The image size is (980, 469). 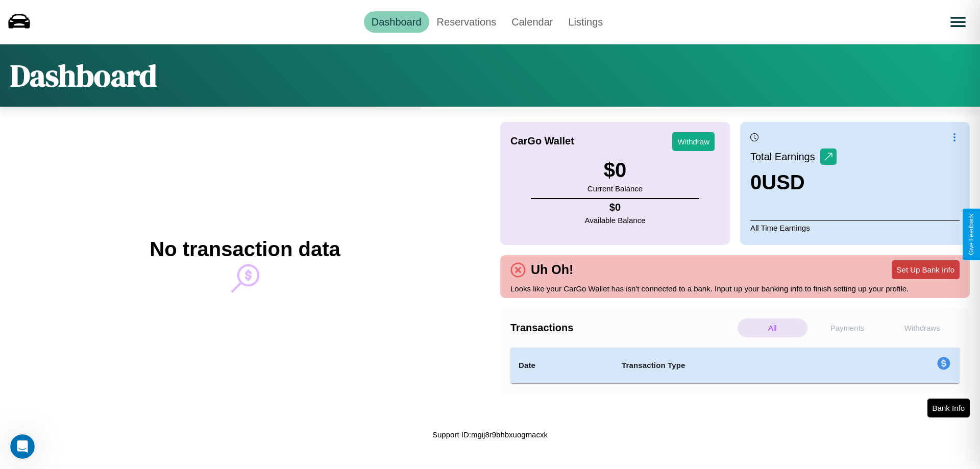 What do you see at coordinates (623, 327) in the screenshot?
I see `h4: Transactions` at bounding box center [623, 327].